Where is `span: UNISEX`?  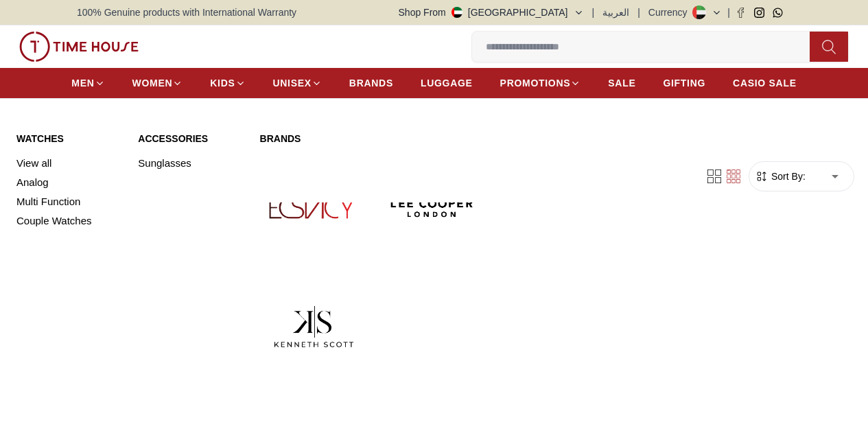
span: UNISEX is located at coordinates (292, 83).